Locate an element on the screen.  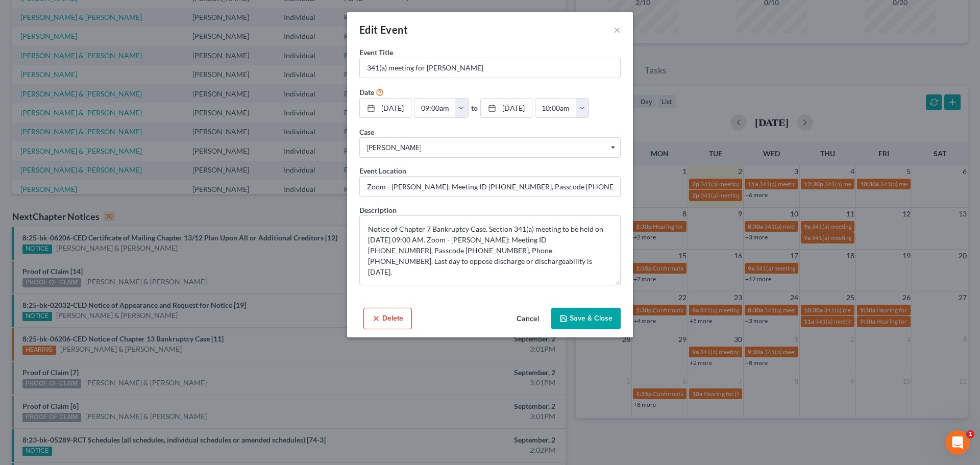
label: to is located at coordinates (474, 108).